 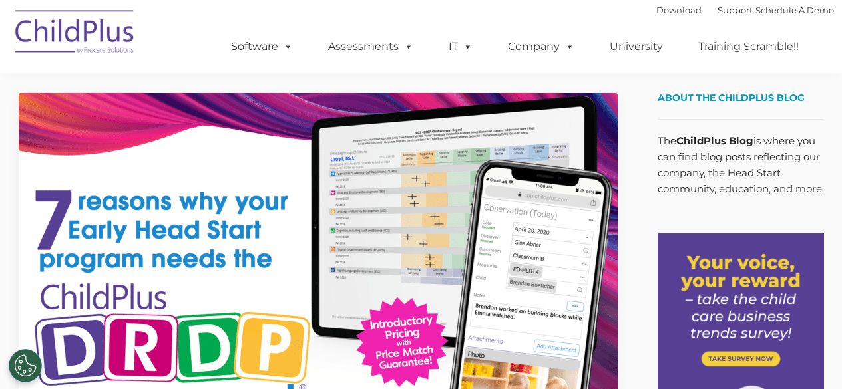 What do you see at coordinates (679, 10) in the screenshot?
I see `a: Download` at bounding box center [679, 10].